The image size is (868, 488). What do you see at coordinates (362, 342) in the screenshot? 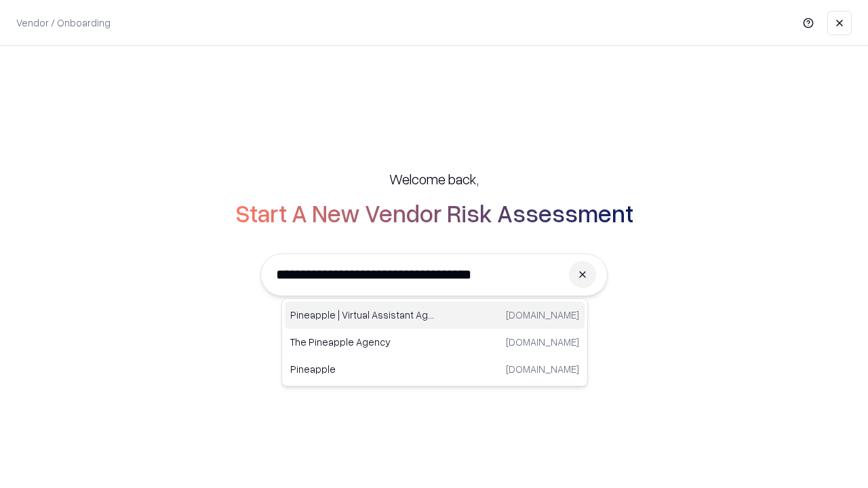
I see `p: The Pineapple Agency` at bounding box center [362, 342].